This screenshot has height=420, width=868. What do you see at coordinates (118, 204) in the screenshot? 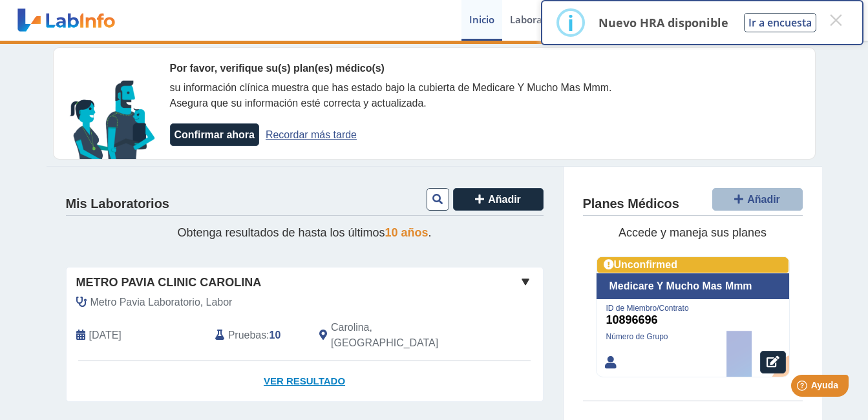
I see `h4: Mis Laboratorios` at bounding box center [118, 204].